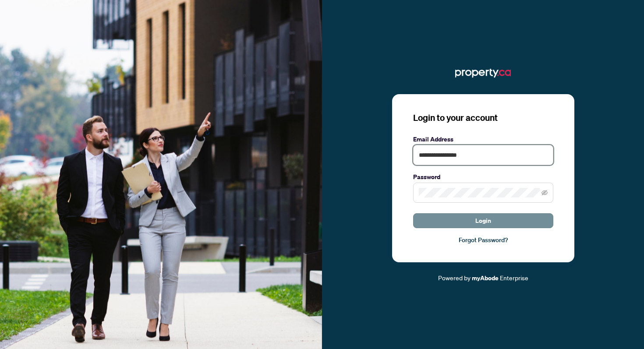 The image size is (644, 349). Describe the element at coordinates (485, 278) in the screenshot. I see `a: myAbode` at that location.